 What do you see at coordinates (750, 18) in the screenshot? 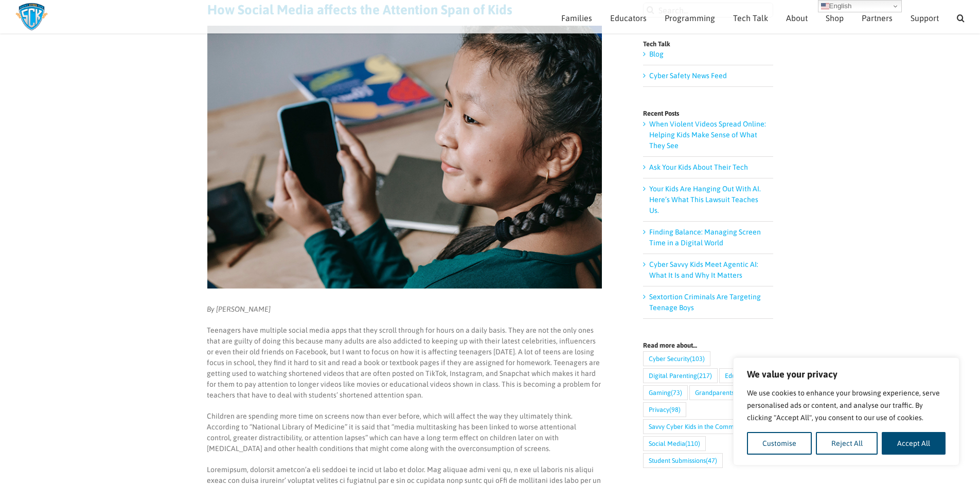
I see `span: Tech Talk` at bounding box center [750, 18].